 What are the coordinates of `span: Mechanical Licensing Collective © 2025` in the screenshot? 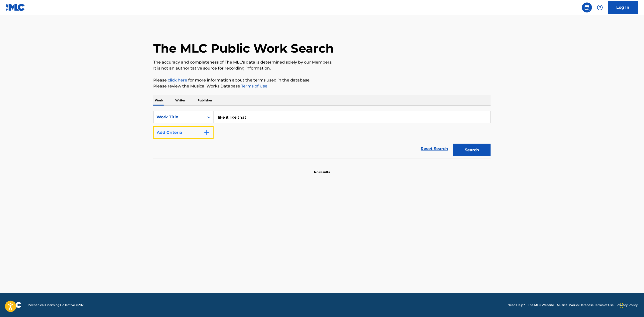 It's located at (57, 305).